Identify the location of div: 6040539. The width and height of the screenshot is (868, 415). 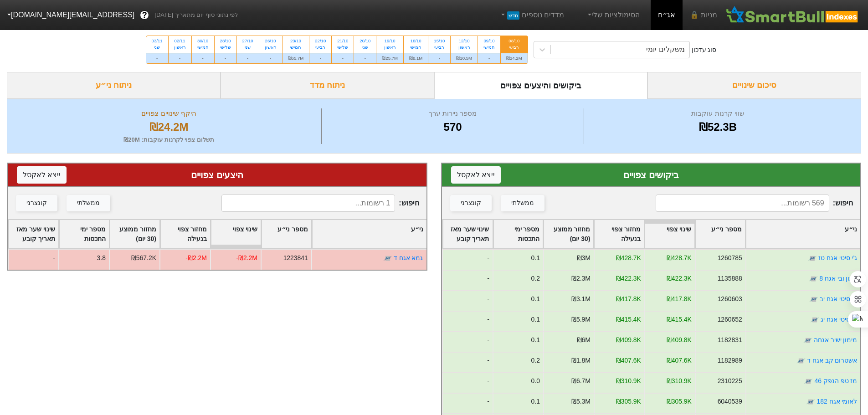
(729, 401).